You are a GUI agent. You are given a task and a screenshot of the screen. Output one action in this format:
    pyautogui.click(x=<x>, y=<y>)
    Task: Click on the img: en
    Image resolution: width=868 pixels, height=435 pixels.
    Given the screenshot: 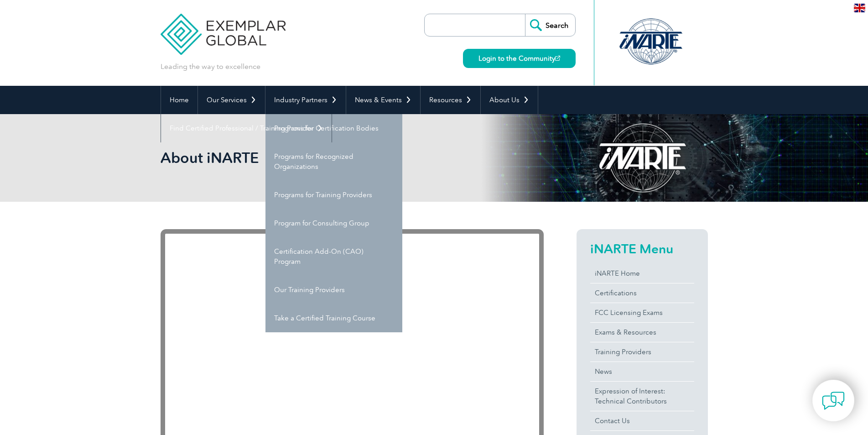 What is the action you would take?
    pyautogui.click(x=860, y=8)
    